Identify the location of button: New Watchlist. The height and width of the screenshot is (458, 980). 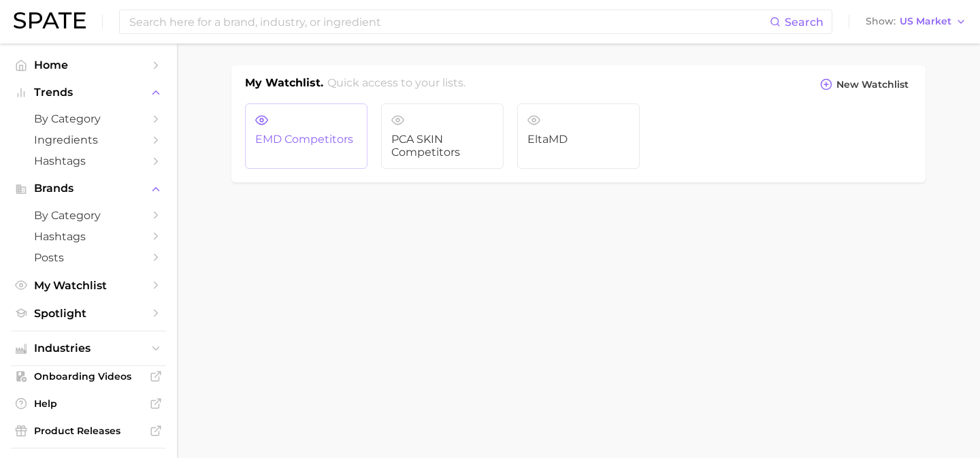
(864, 84).